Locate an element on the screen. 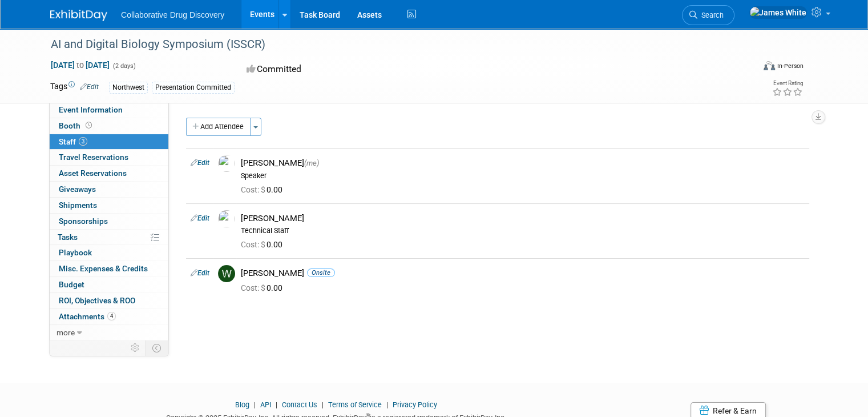  div: Speaker is located at coordinates (523, 176).